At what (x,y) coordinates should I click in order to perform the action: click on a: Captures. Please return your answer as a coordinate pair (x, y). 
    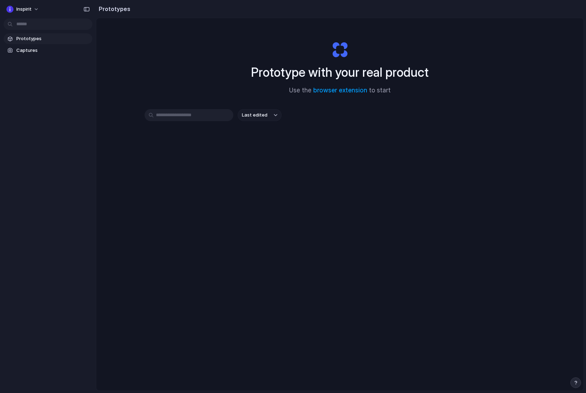
    Looking at the image, I should click on (48, 50).